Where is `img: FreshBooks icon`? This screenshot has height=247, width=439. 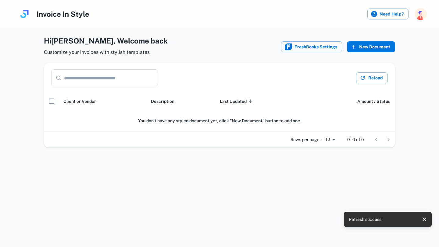 img: FreshBooks icon is located at coordinates (288, 47).